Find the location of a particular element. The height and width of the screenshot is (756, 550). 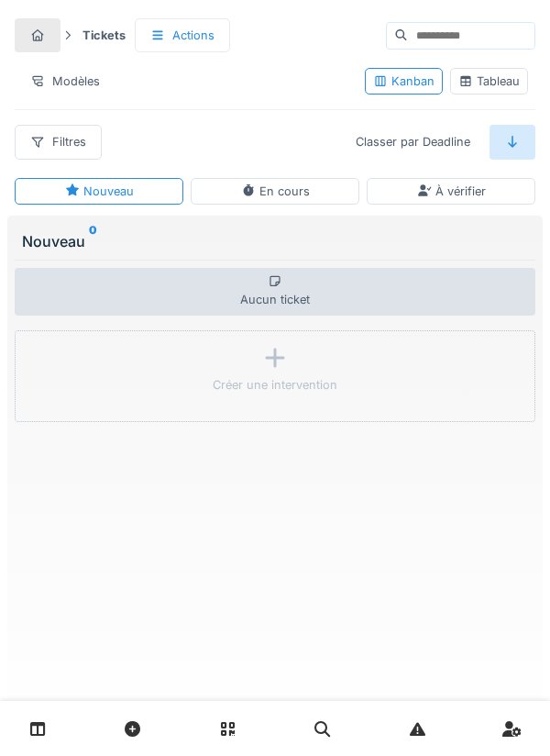

div: Créer une intervention is located at coordinates (275, 385).